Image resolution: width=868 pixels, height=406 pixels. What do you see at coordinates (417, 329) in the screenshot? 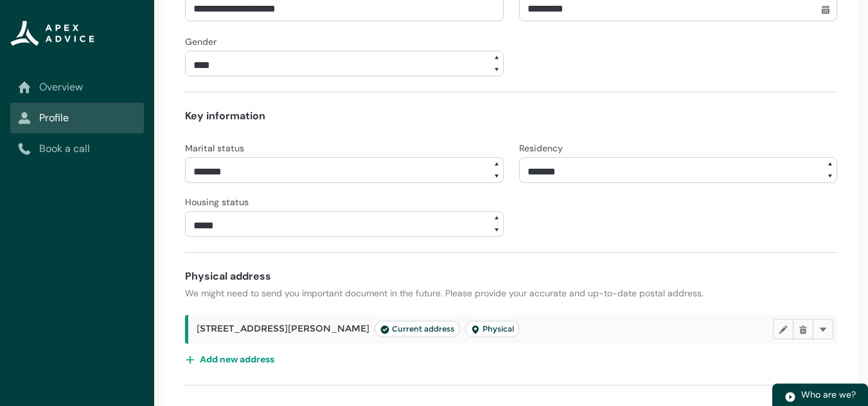
I see `span: Current address` at bounding box center [417, 329].